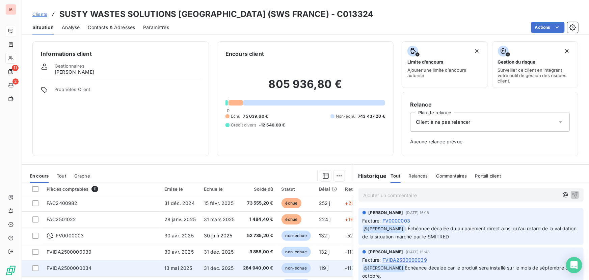 The width and height of the screenshot is (589, 280). Describe the element at coordinates (62, 203) in the screenshot. I see `span: FAC2400982` at that location.